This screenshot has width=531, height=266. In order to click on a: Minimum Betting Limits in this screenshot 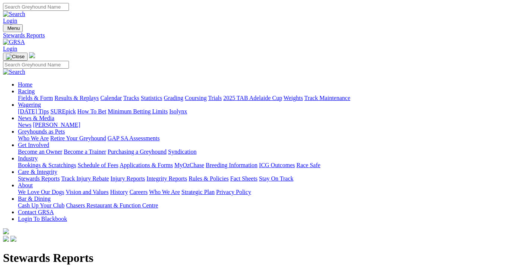, I will do `click(138, 111)`.